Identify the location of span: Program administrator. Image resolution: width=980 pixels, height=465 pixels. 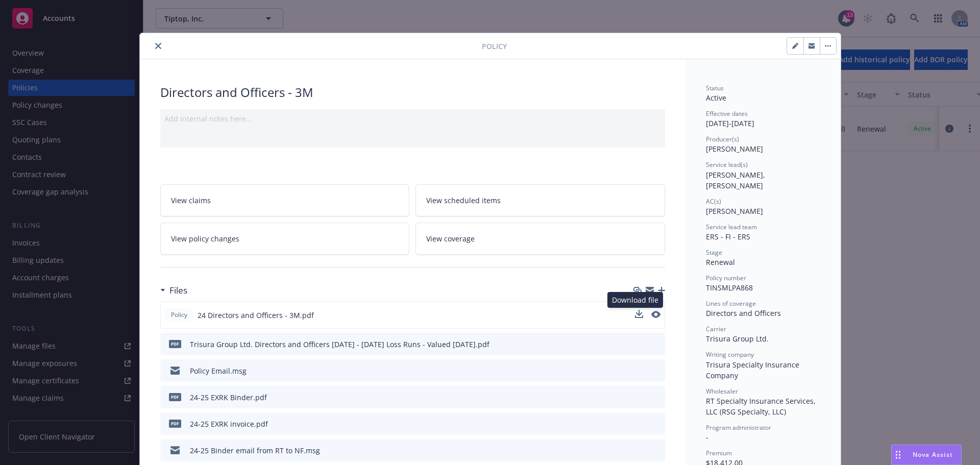
(738, 428).